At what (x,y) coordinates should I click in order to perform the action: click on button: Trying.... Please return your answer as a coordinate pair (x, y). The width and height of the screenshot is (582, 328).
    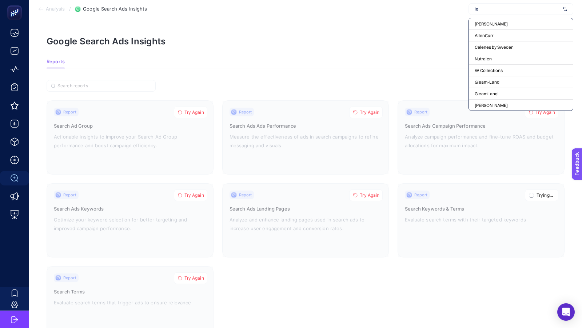
    Looking at the image, I should click on (542, 195).